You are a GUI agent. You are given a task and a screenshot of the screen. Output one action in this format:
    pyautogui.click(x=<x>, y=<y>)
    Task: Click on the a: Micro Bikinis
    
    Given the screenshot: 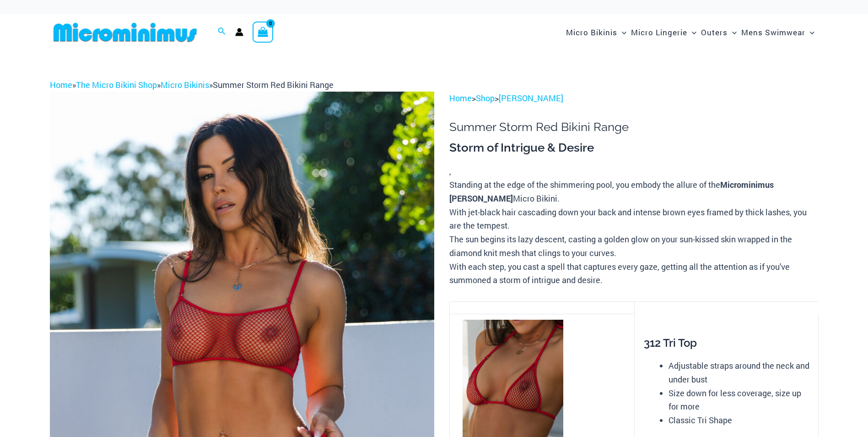 What is the action you would take?
    pyautogui.click(x=185, y=85)
    